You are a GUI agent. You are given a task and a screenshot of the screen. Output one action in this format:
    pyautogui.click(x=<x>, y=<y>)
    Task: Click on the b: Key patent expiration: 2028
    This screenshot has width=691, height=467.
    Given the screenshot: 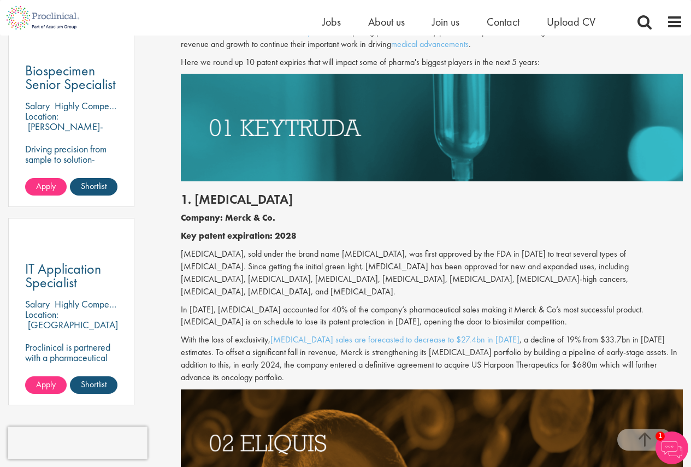 What is the action you would take?
    pyautogui.click(x=239, y=235)
    